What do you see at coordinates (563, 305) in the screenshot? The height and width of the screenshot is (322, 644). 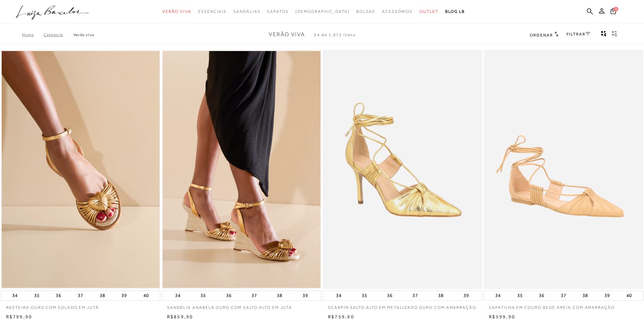 I see `p: SAPATILHA EM COURO BEGE AREIA COM AMARRAÇÃO` at bounding box center [563, 305].